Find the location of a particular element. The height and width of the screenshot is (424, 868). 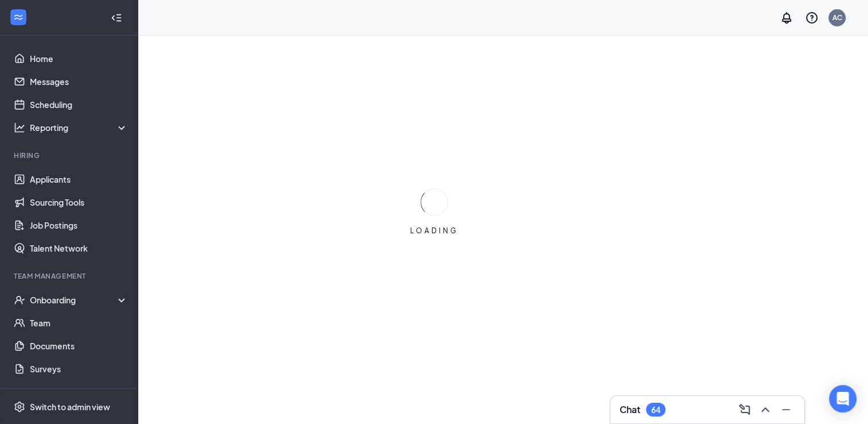

a: Documents is located at coordinates (79, 346).